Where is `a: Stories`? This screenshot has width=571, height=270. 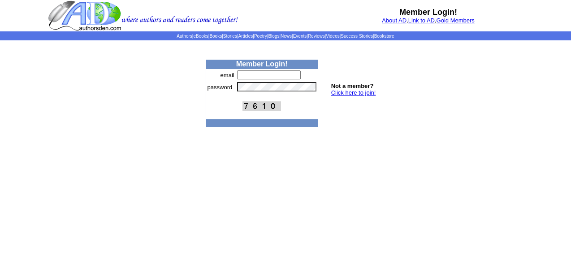 a: Stories is located at coordinates (230, 36).